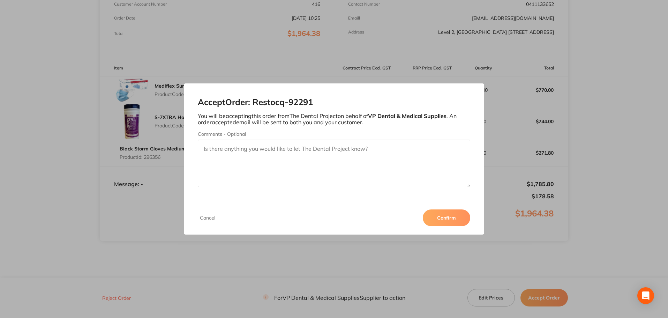  What do you see at coordinates (646, 296) in the screenshot?
I see `div: Open Intercom Messenger` at bounding box center [646, 296].